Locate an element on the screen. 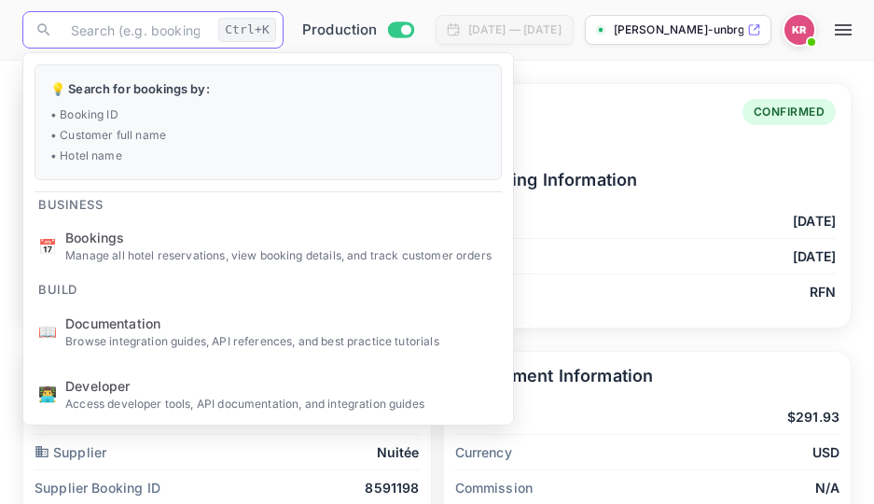  p: USD is located at coordinates (826, 452).